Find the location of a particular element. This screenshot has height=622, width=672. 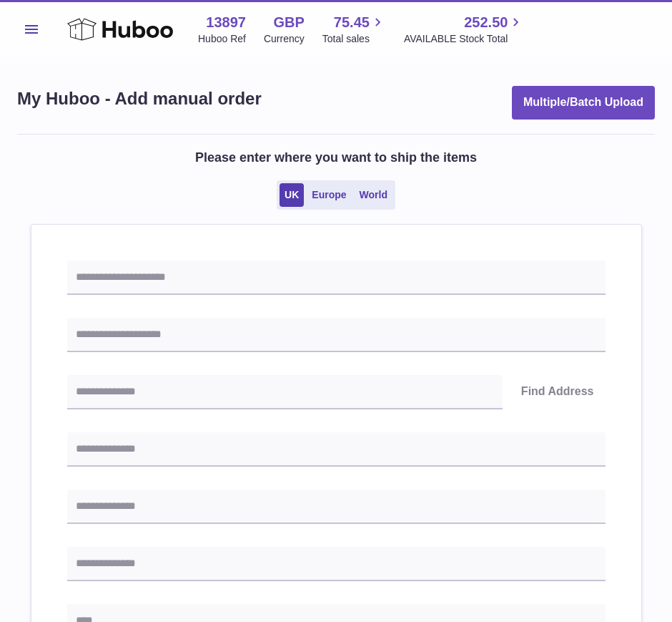

strong: GBP is located at coordinates (289, 22).